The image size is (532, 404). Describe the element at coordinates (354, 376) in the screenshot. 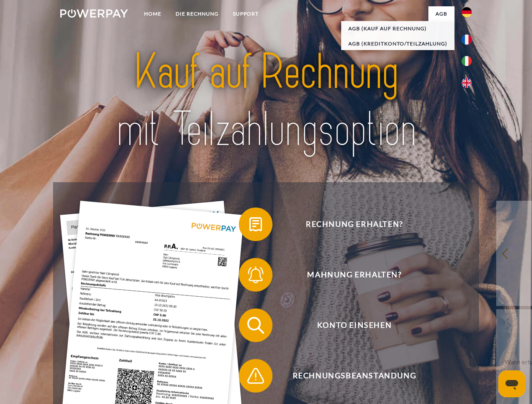

I see `span: Rechnungsbeanstandung` at that location.